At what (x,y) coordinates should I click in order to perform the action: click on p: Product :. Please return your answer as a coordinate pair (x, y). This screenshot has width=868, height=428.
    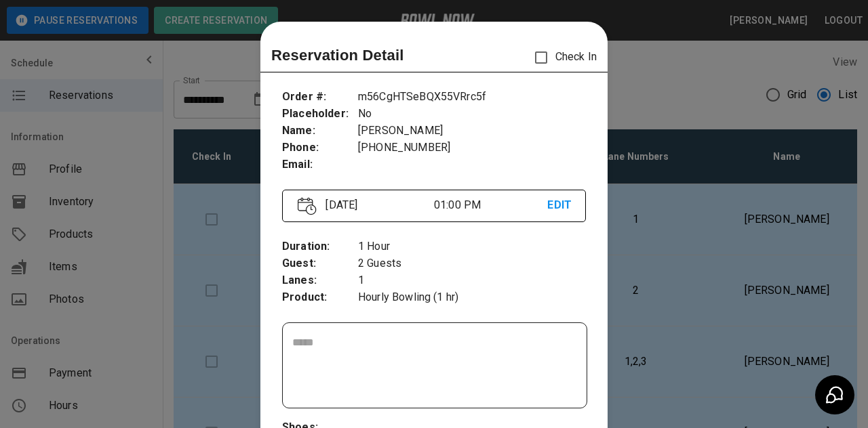
    Looking at the image, I should click on (320, 297).